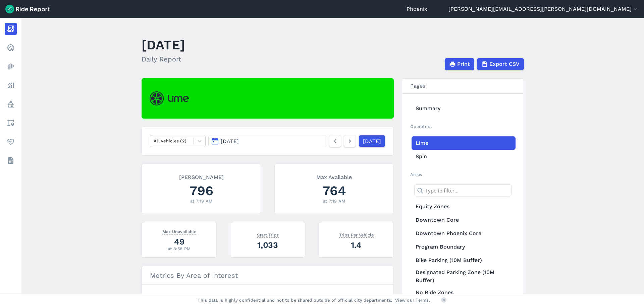  Describe the element at coordinates (500, 64) in the screenshot. I see `button: Export CSV` at that location.